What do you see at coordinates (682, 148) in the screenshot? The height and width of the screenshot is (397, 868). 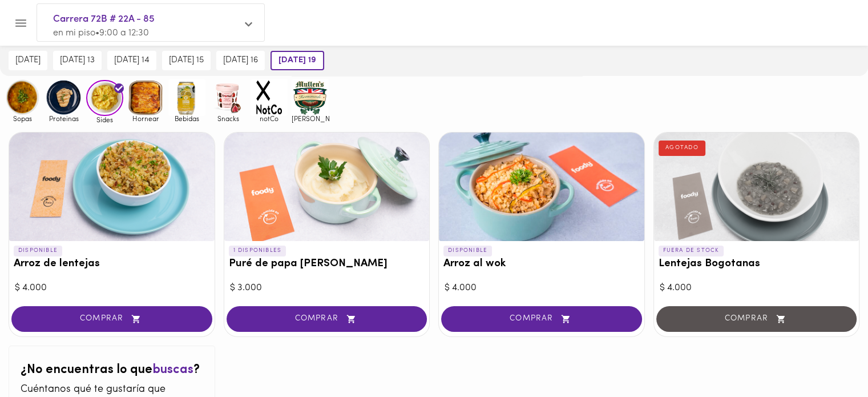 I see `div: AGOTADO` at bounding box center [682, 148].